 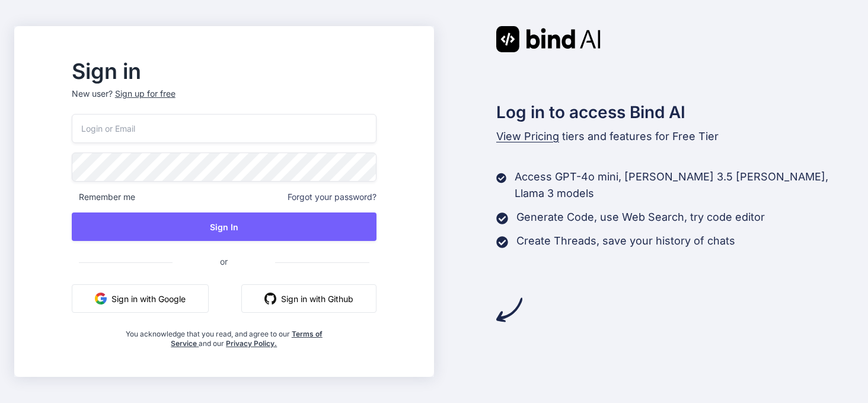 What do you see at coordinates (625, 241) in the screenshot?
I see `p: Create Threads, save your history of chats` at bounding box center [625, 241].